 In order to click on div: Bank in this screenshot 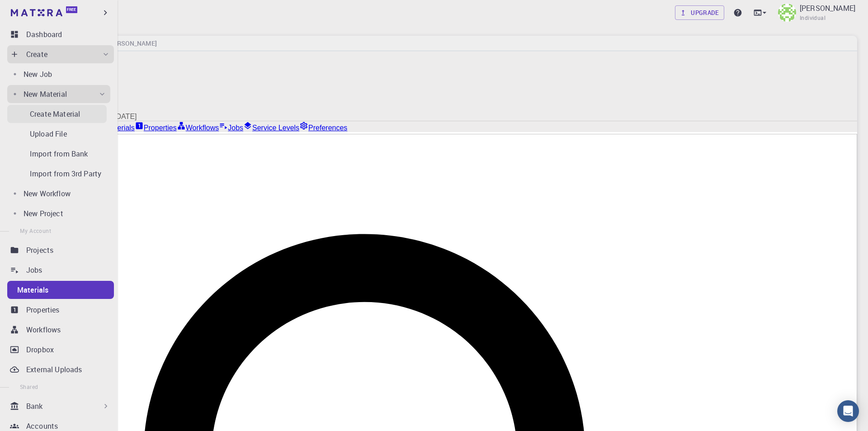, I will do `click(60, 406)`.